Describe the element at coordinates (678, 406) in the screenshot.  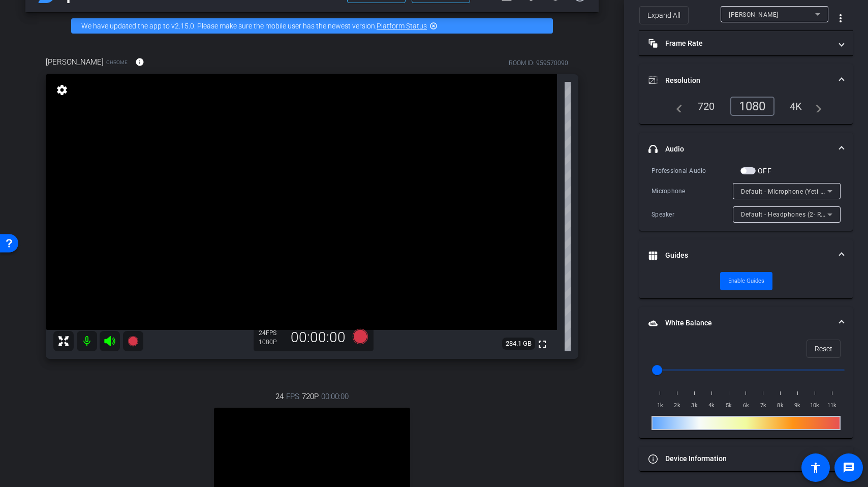
I see `span: 2k` at that location.